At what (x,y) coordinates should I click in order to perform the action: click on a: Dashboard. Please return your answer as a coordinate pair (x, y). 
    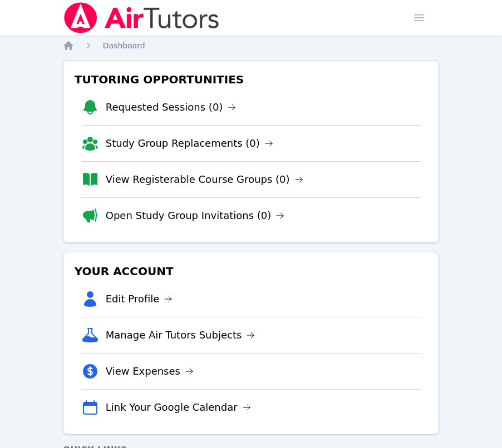
    Looking at the image, I should click on (124, 46).